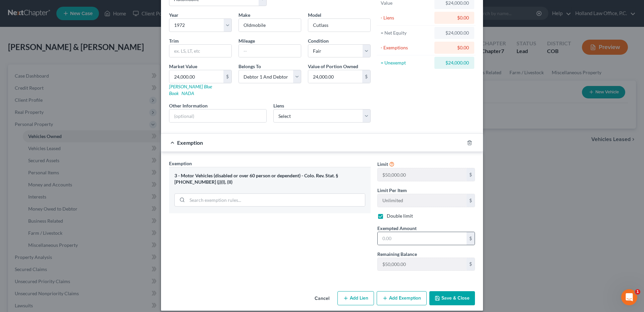 This screenshot has width=644, height=312. What do you see at coordinates (246, 41) in the screenshot?
I see `label: Mileage` at bounding box center [246, 41].